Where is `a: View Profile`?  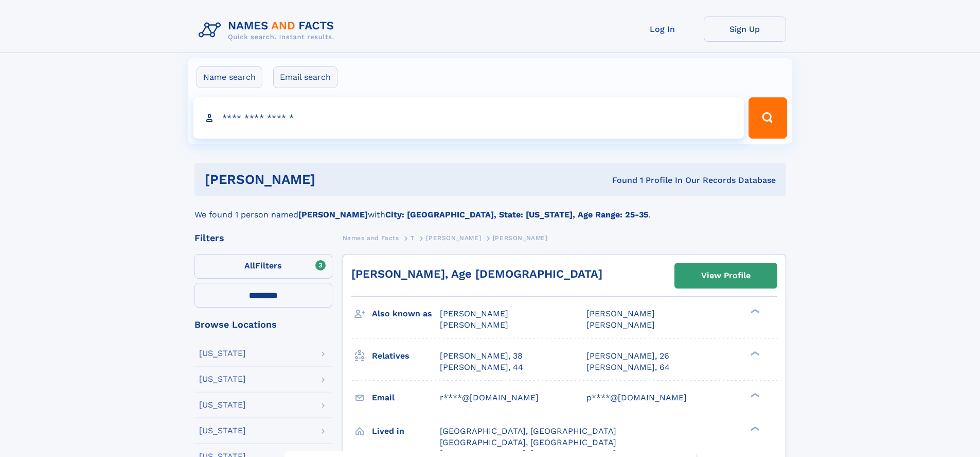 a: View Profile is located at coordinates (726, 276).